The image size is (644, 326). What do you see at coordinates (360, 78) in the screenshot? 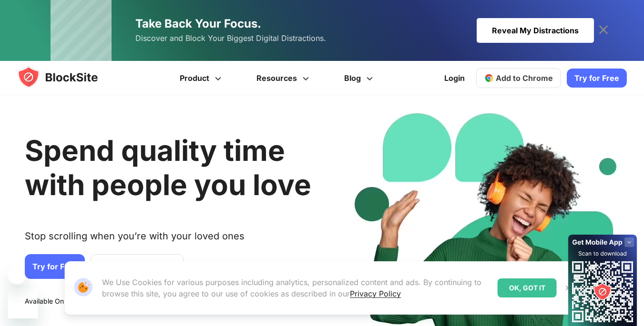
I see `a: Blog` at bounding box center [360, 78].